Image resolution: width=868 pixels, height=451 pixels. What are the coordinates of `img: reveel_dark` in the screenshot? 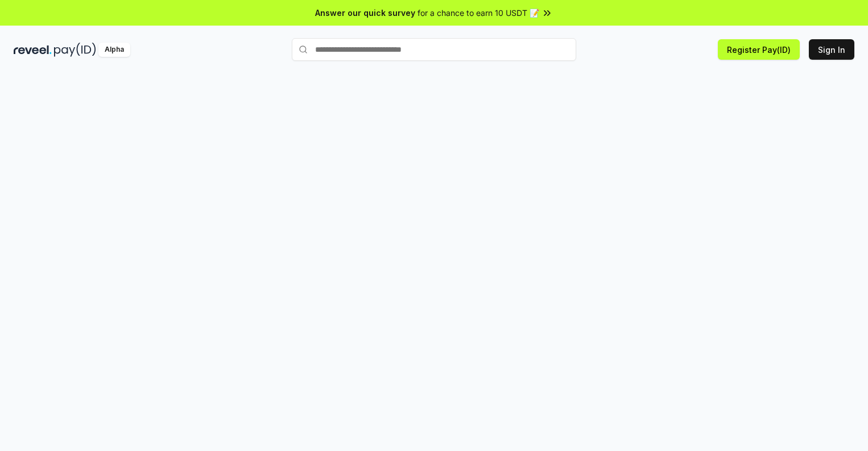 It's located at (33, 49).